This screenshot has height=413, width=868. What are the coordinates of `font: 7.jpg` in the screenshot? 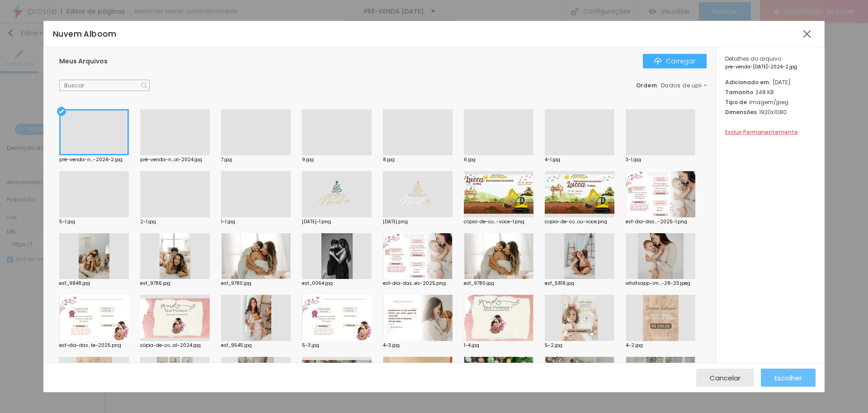 It's located at (226, 159).